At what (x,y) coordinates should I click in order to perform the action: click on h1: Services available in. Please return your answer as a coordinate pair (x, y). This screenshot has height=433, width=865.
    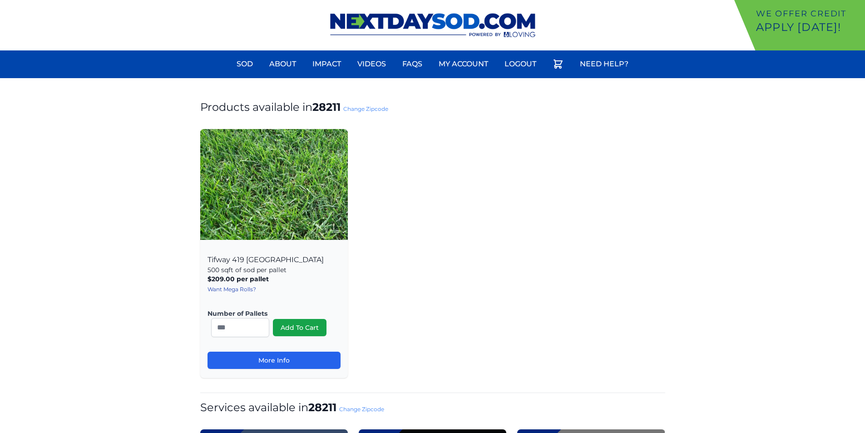
    Looking at the image, I should click on (433, 407).